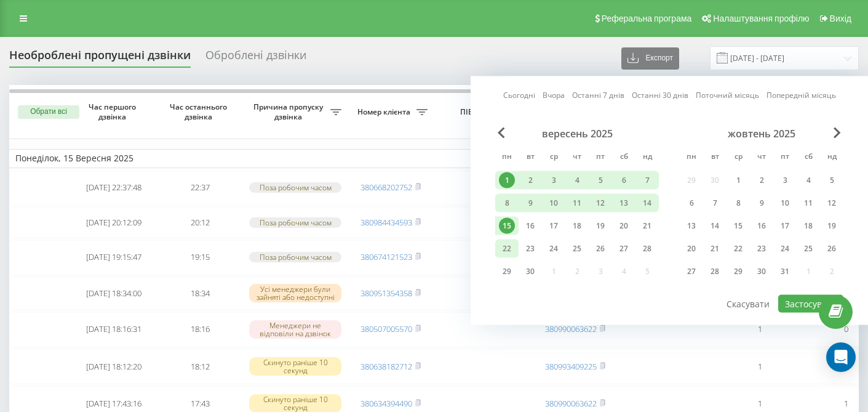 The width and height of the screenshot is (868, 412). I want to click on div: сб 6 вер 2025 р., so click(624, 180).